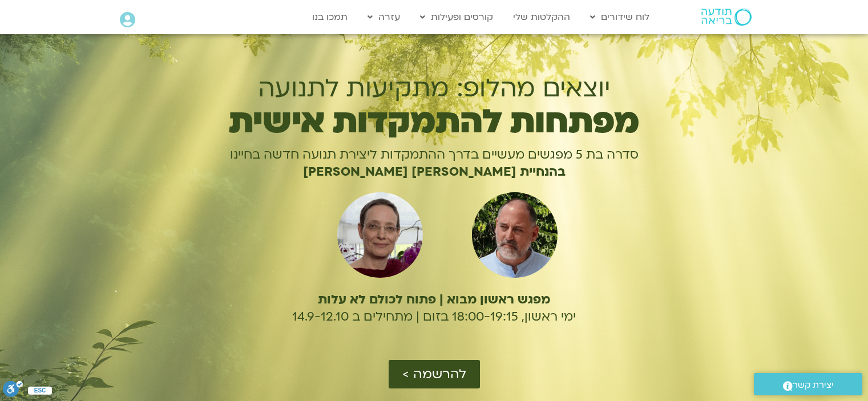  I want to click on h1: יוצאים מהלופ: מתקיעות לתנועה, so click(434, 89).